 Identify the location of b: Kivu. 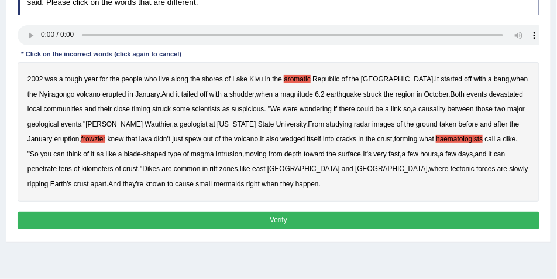
(256, 79).